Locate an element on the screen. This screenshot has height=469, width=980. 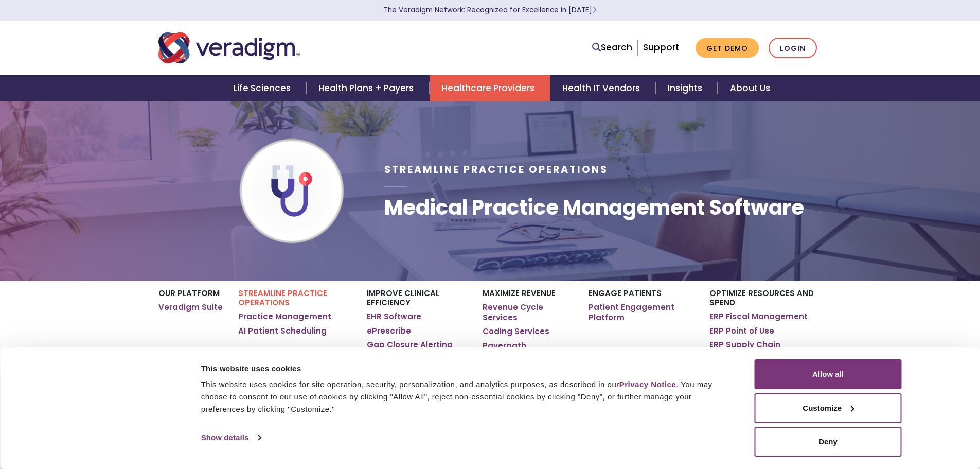
a: Health IT Vendors is located at coordinates (603, 88).